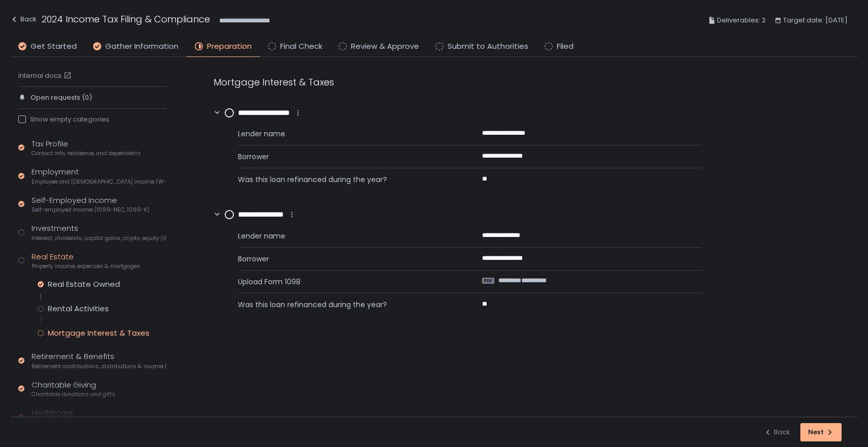  I want to click on button: Next, so click(821, 432).